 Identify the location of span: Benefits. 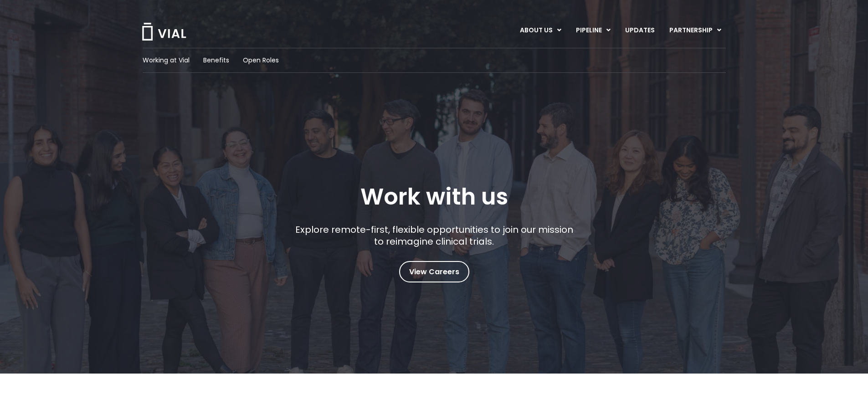
(216, 60).